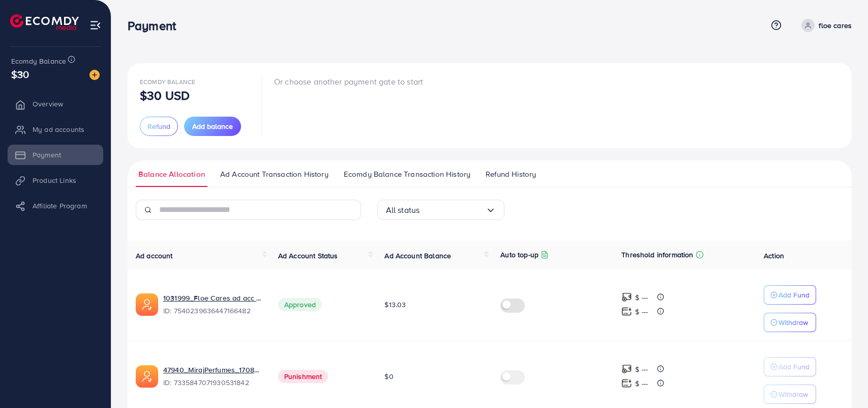 This screenshot has height=408, width=868. I want to click on span: Action, so click(774, 255).